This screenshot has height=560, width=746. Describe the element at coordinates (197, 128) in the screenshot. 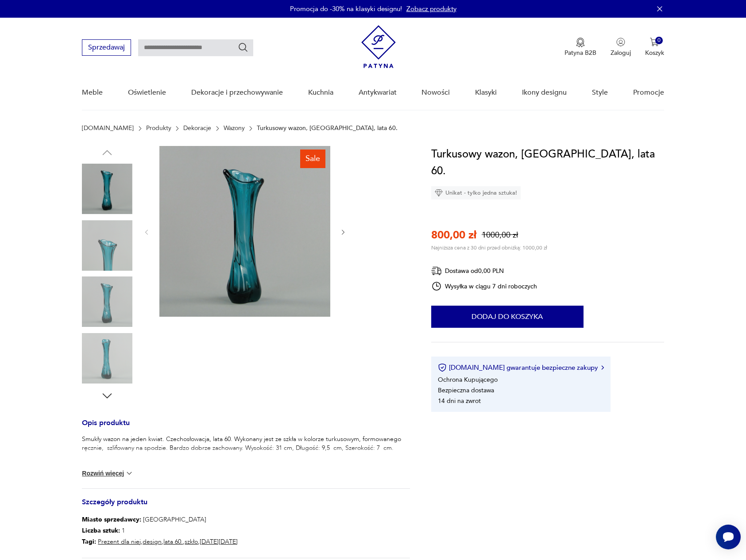

I see `a: Dekoracje` at that location.